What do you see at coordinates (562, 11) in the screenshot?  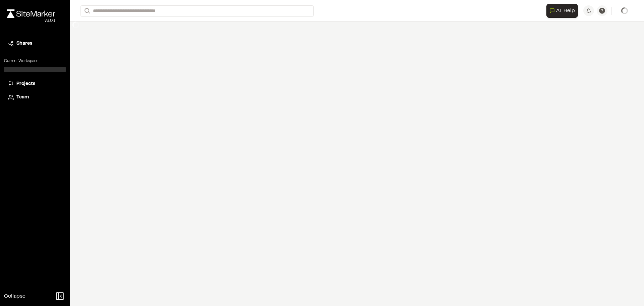 I see `button: Open AI Assistant` at bounding box center [562, 11].